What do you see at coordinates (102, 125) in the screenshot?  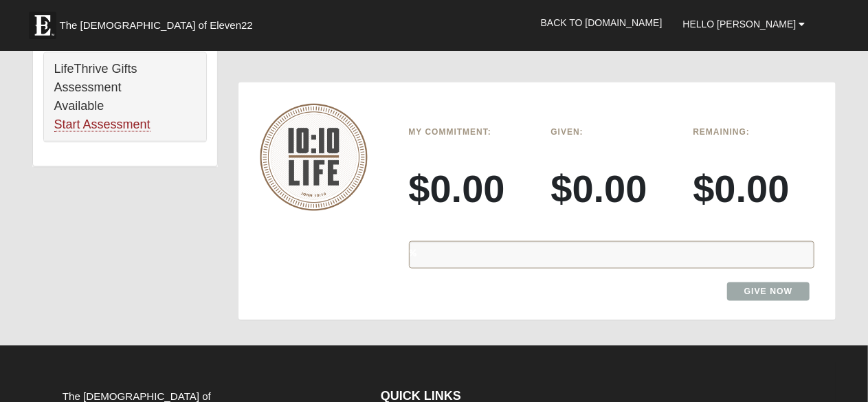 I see `a: Start Assessment` at bounding box center [102, 125].